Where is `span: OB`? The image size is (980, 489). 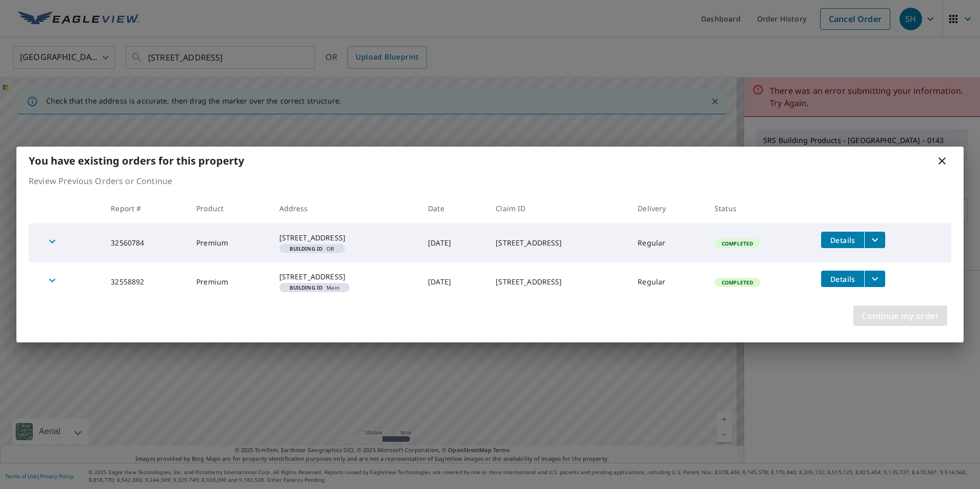
span: OB is located at coordinates (312, 248).